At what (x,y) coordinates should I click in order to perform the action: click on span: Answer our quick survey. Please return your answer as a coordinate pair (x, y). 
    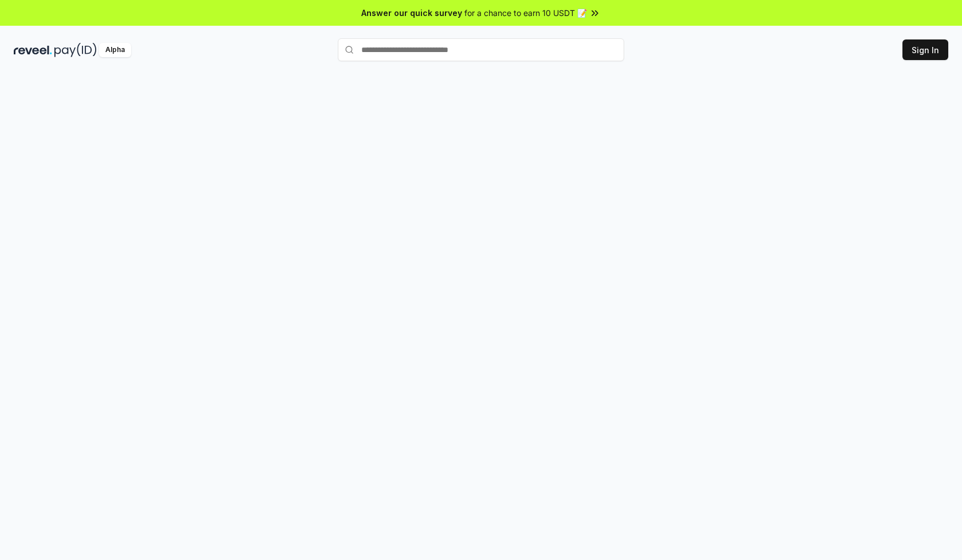
    Looking at the image, I should click on (412, 12).